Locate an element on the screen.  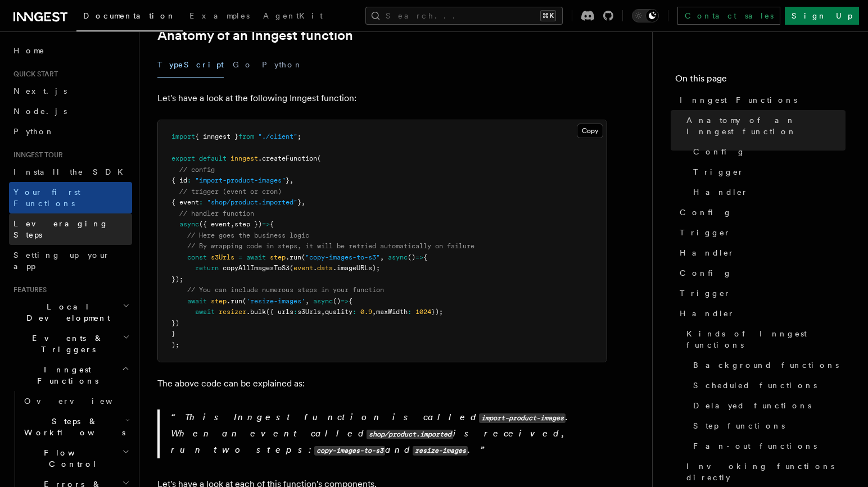
span: .bulk is located at coordinates (256, 311).